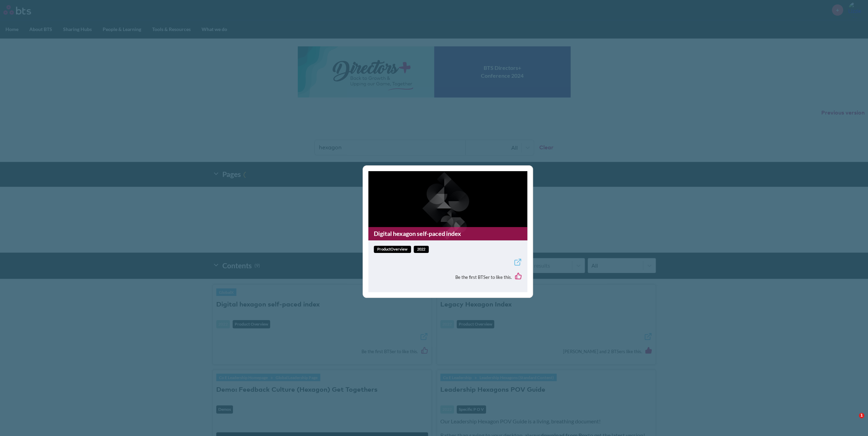  Describe the element at coordinates (421, 249) in the screenshot. I see `span: 2022` at that location.